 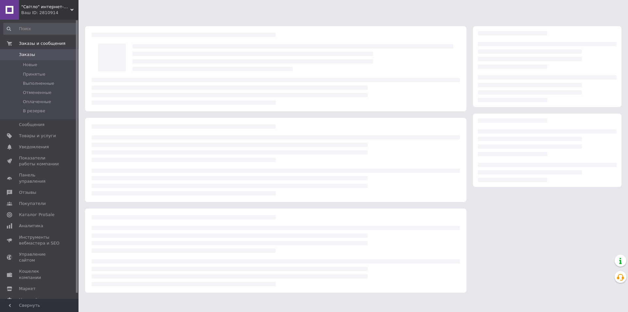 I want to click on span: Заказы, so click(x=27, y=55).